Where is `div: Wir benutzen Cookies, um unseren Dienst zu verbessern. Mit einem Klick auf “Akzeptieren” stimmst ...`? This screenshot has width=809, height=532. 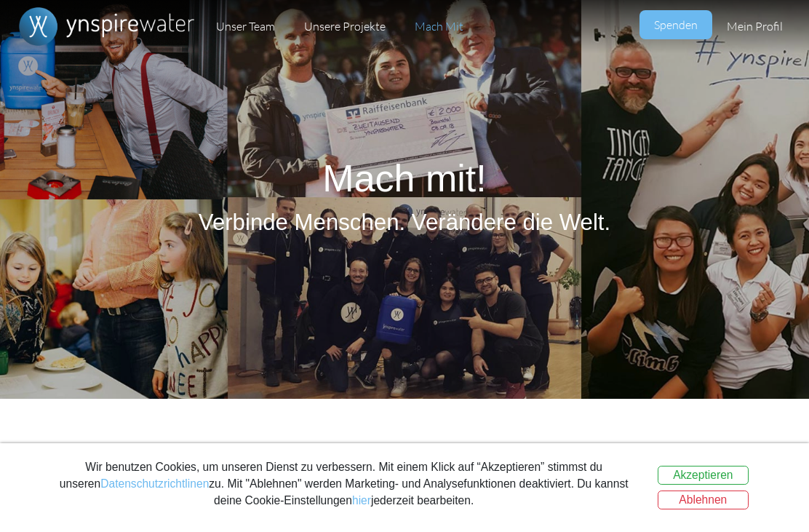
div: Wir benutzen Cookies, um unseren Dienst zu verbessern. Mit einem Klick auf “Akzeptieren” stimmst ... is located at coordinates (344, 484).